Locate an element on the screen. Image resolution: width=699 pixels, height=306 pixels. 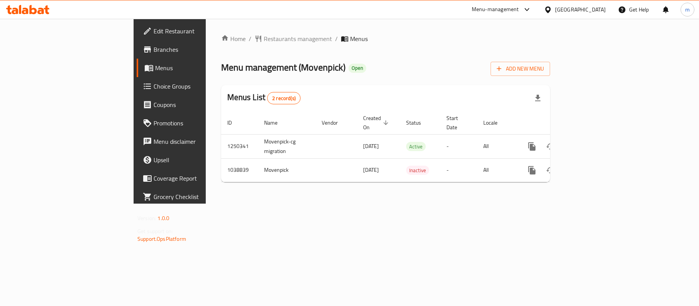
td: Movenpick is located at coordinates (287, 170).